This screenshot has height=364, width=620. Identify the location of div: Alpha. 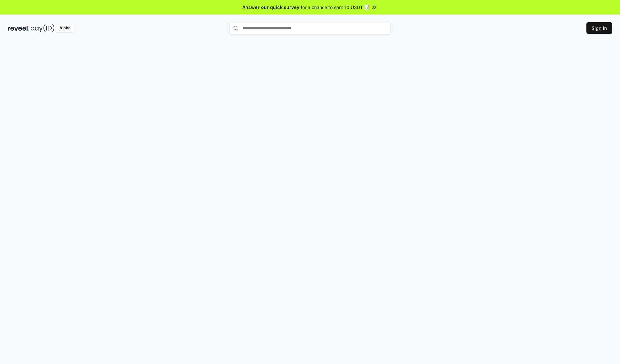
(65, 28).